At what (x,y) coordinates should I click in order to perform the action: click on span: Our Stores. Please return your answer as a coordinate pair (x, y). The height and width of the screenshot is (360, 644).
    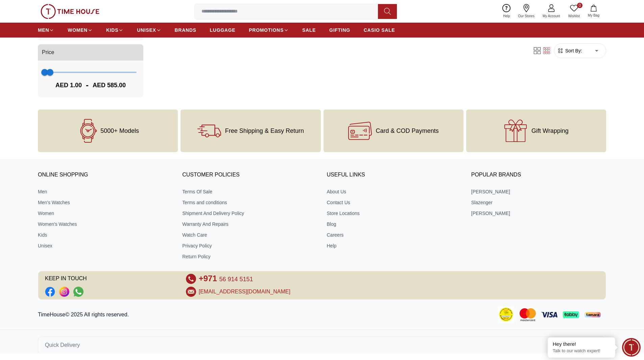
    Looking at the image, I should click on (527, 16).